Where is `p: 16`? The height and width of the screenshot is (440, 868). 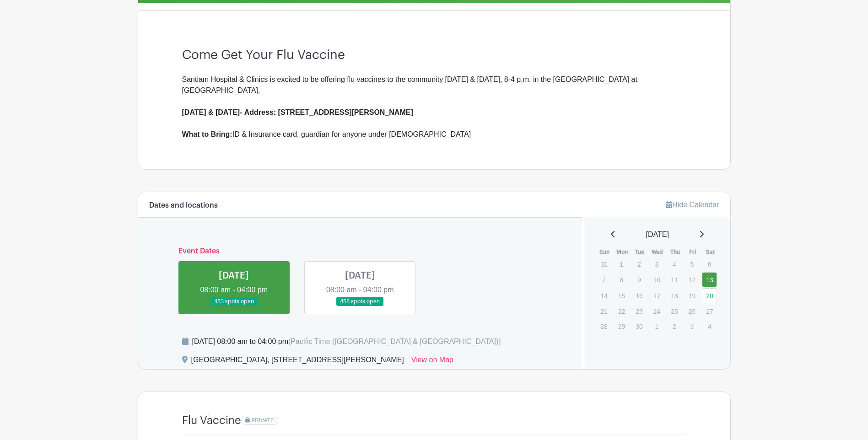
p: 16 is located at coordinates (638, 296).